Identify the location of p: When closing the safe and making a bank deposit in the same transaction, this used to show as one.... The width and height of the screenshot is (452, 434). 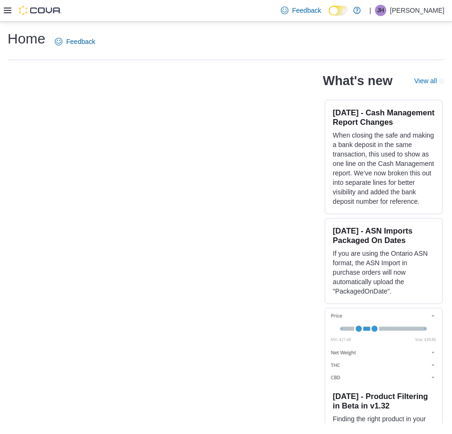
(383, 168).